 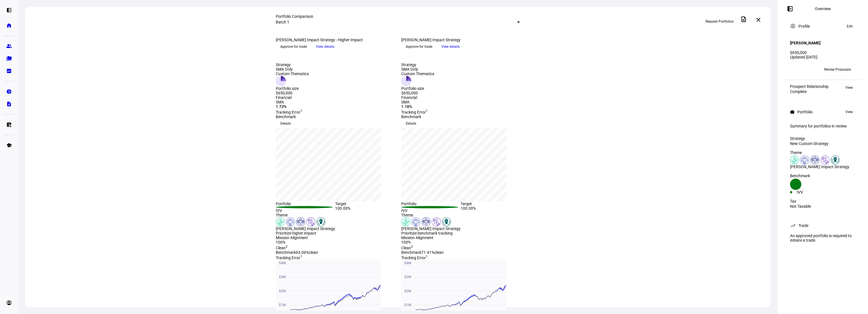 I want to click on div: Prioritize benchmark tracking, so click(x=460, y=233).